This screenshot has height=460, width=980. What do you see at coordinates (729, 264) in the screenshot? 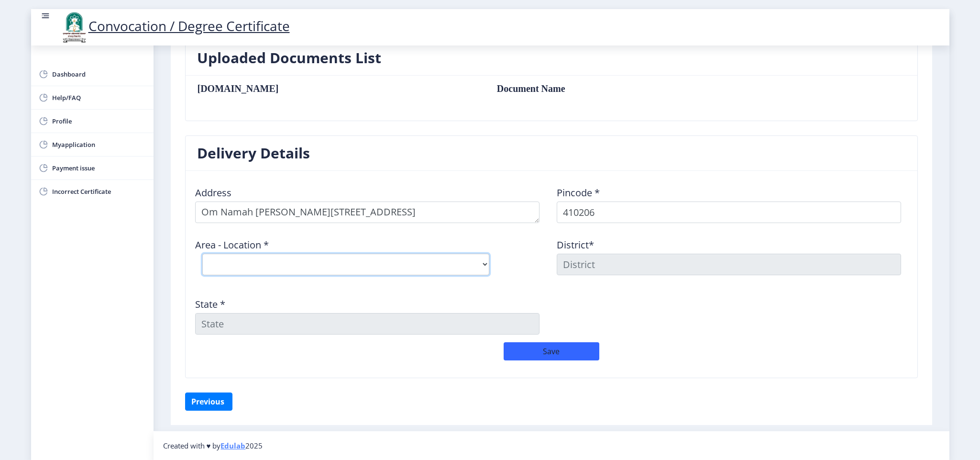
I see `input: District` at bounding box center [729, 264].